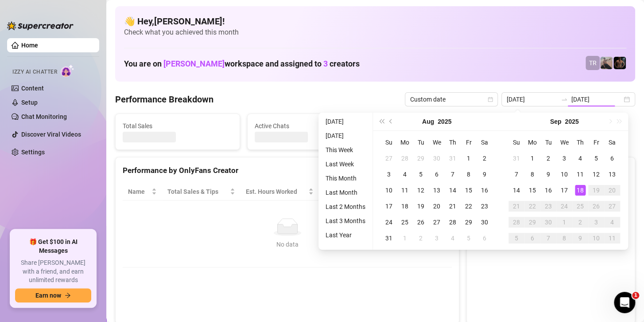 The image size is (644, 322). I want to click on div: Performance by OnlyFans Creator, so click(287, 170).